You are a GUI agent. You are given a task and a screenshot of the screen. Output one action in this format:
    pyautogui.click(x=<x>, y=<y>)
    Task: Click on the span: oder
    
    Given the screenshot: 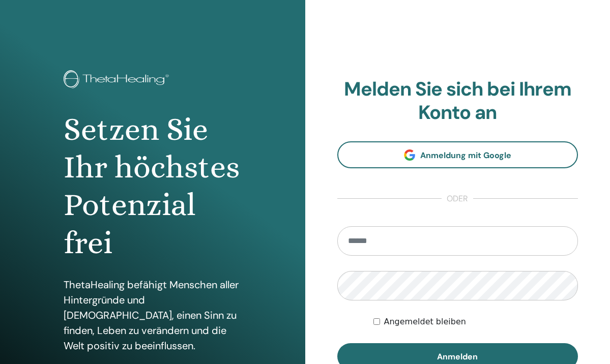 What is the action you would take?
    pyautogui.click(x=457, y=199)
    